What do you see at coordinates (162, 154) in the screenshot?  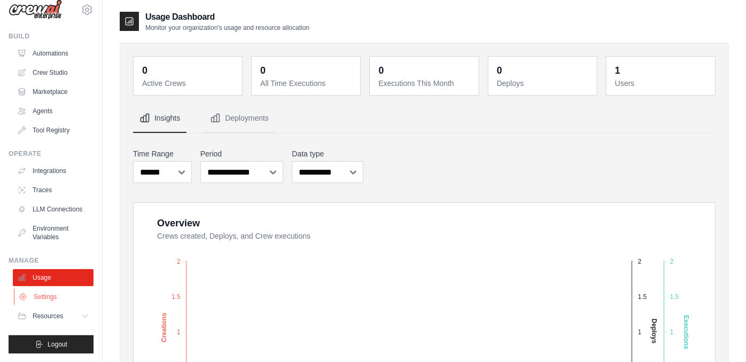 I see `label: Time Range` at bounding box center [162, 154].